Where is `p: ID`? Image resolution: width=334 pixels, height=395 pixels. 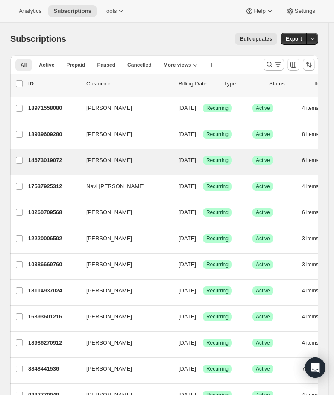
p: ID is located at coordinates (54, 84).